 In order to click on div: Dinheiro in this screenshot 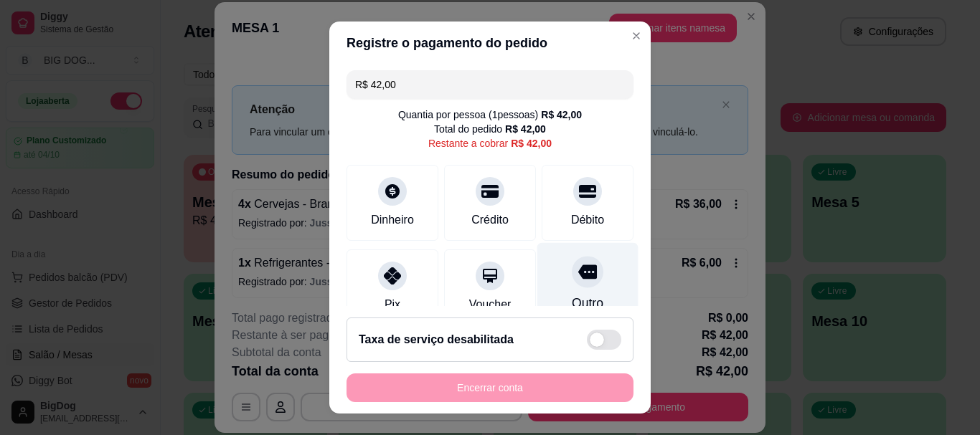, I will do `click(392, 220)`.